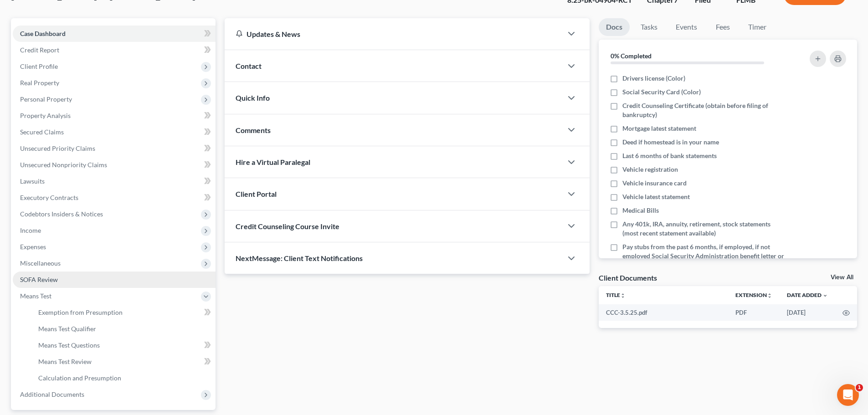 The image size is (868, 415). I want to click on span: Means Test Review, so click(65, 361).